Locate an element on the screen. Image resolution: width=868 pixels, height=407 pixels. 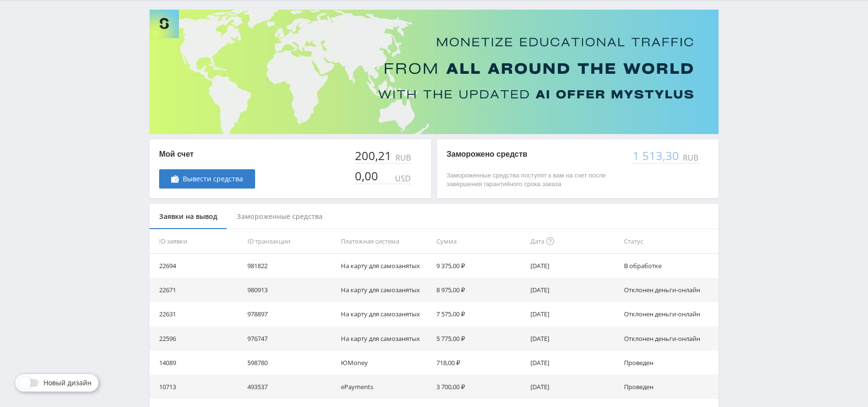
th: ID транзакции is located at coordinates (290, 241).